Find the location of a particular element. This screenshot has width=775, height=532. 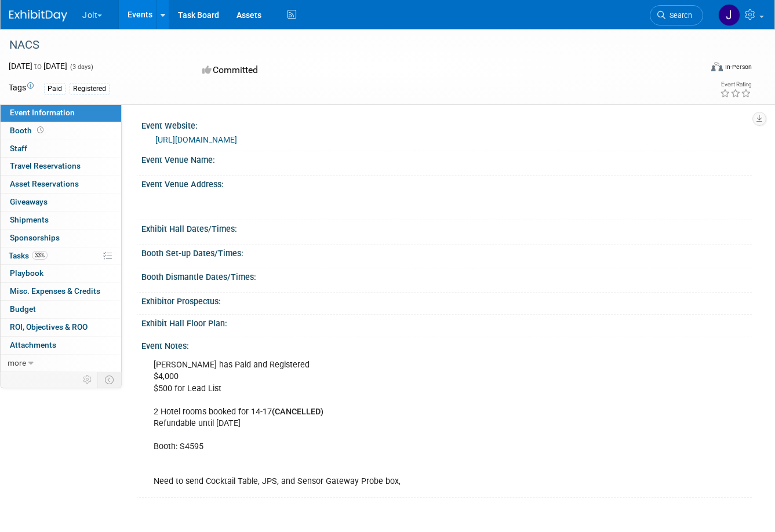

span: Tasks is located at coordinates (28, 255).